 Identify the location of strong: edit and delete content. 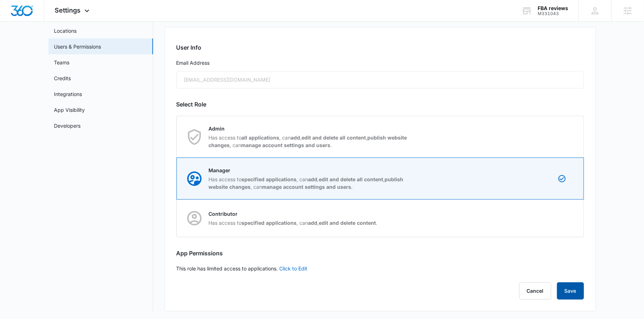
(347, 223).